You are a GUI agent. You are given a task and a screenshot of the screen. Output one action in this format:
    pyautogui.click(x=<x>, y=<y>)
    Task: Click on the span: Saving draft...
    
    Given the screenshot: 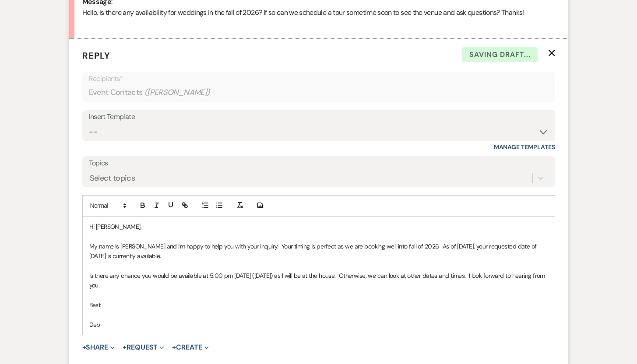 What is the action you would take?
    pyautogui.click(x=500, y=54)
    